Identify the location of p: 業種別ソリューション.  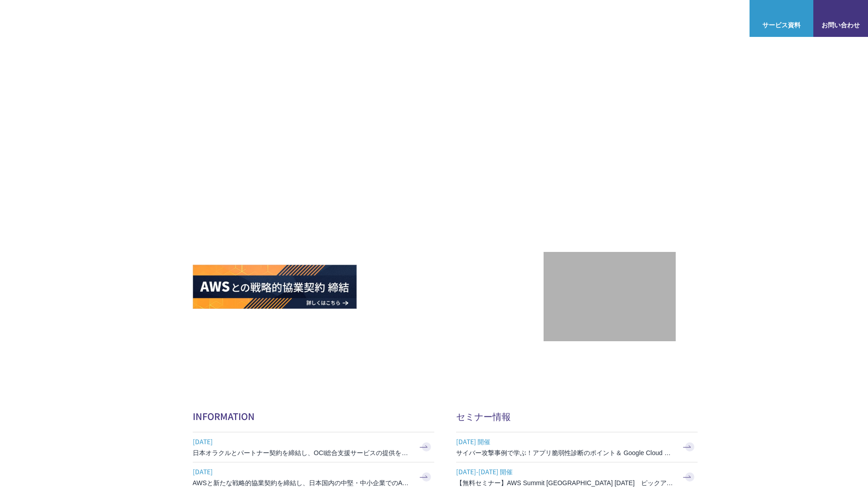
(564, 18).